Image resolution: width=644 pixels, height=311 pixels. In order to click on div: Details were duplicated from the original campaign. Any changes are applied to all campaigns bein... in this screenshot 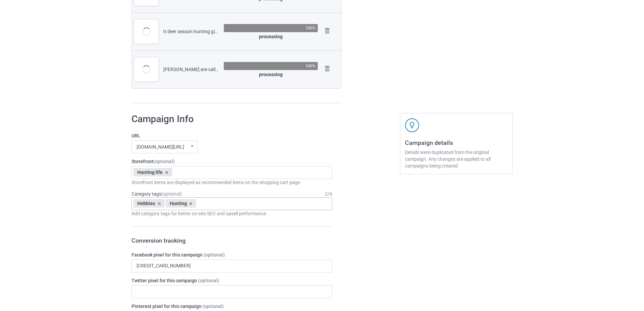, I will do `click(456, 159)`.